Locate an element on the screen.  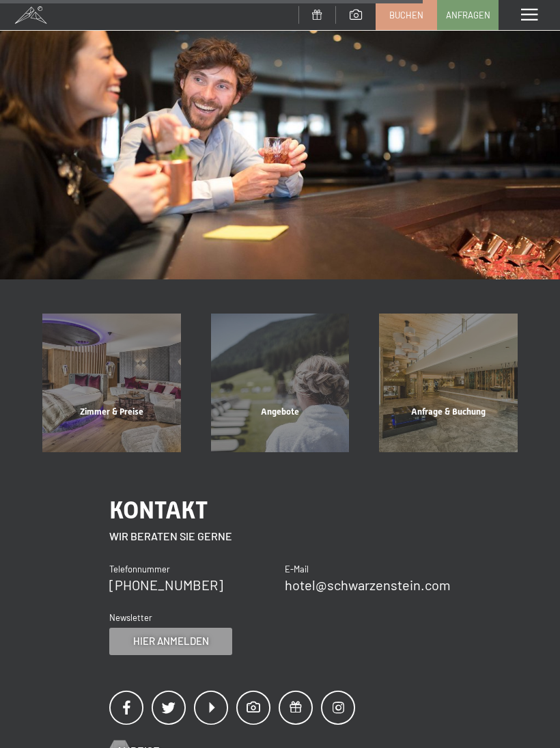
span: Zimmer & Preise is located at coordinates (112, 411).